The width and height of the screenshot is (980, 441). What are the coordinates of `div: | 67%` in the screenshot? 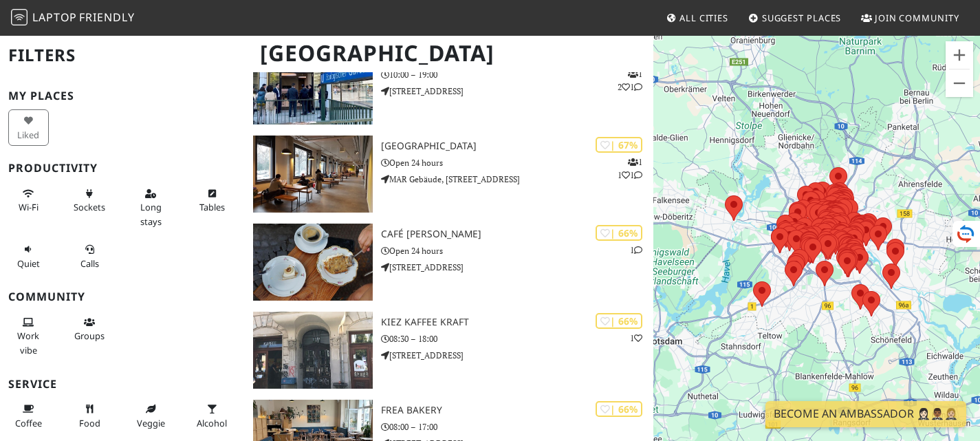 It's located at (619, 144).